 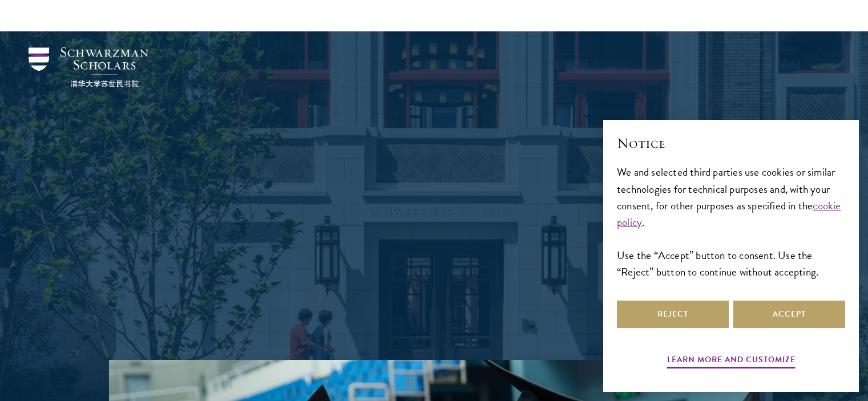 I want to click on button: Accept, so click(x=789, y=314).